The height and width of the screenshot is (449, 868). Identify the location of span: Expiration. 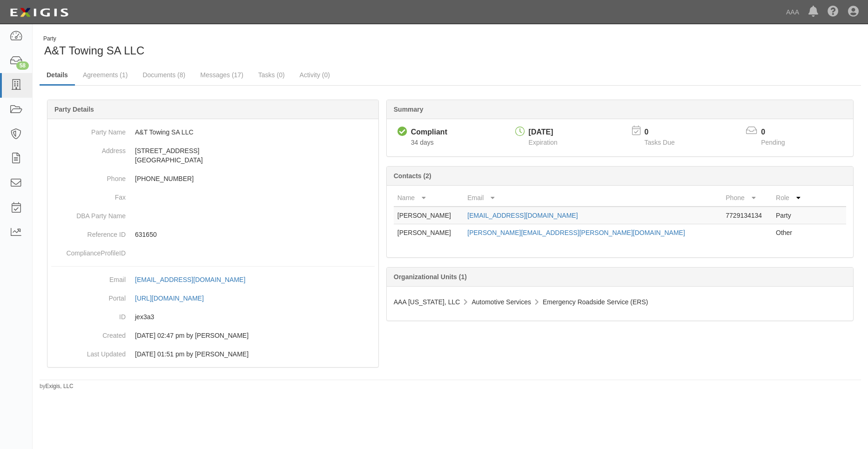
(543, 142).